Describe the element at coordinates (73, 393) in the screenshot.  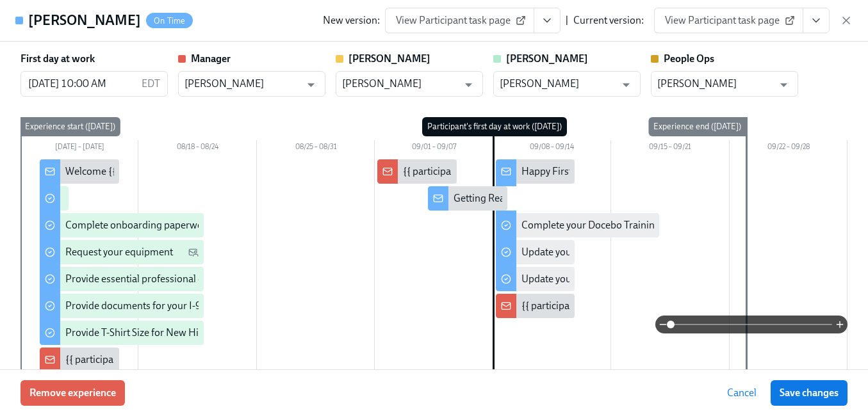
I see `button: Remove experience` at that location.